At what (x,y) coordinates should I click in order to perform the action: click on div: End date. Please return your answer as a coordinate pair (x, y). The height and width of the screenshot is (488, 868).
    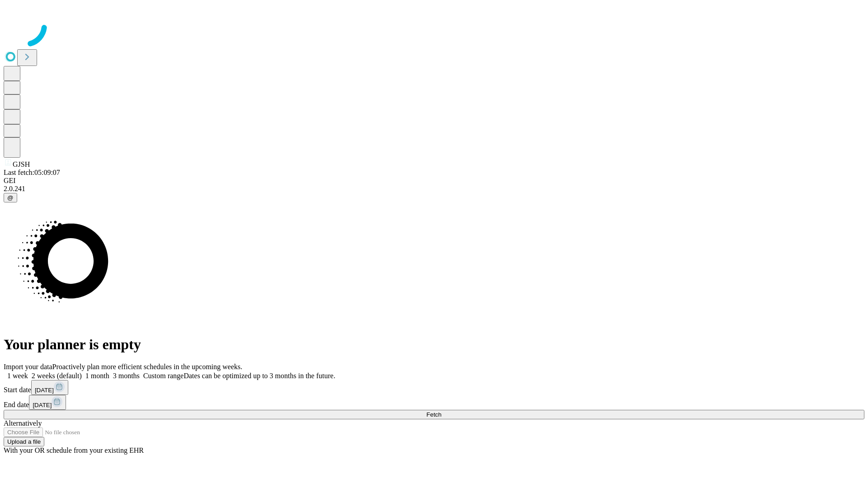
    Looking at the image, I should click on (434, 402).